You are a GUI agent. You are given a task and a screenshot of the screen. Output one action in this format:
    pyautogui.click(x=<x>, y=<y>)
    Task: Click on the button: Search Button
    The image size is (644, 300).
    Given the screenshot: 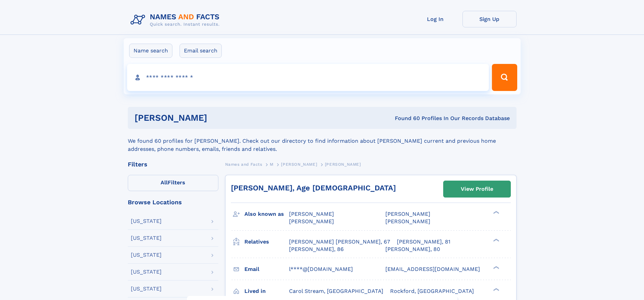 What is the action you would take?
    pyautogui.click(x=504, y=77)
    